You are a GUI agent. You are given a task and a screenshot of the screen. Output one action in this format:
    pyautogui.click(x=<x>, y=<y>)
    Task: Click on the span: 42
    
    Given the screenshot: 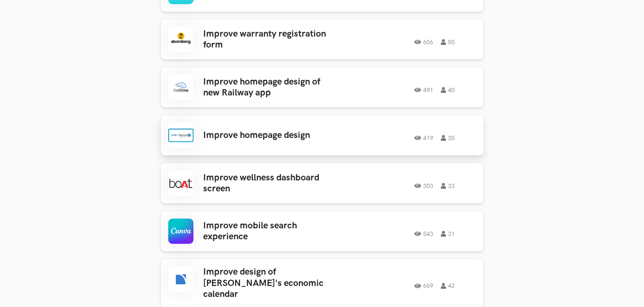 What is the action you would take?
    pyautogui.click(x=448, y=286)
    